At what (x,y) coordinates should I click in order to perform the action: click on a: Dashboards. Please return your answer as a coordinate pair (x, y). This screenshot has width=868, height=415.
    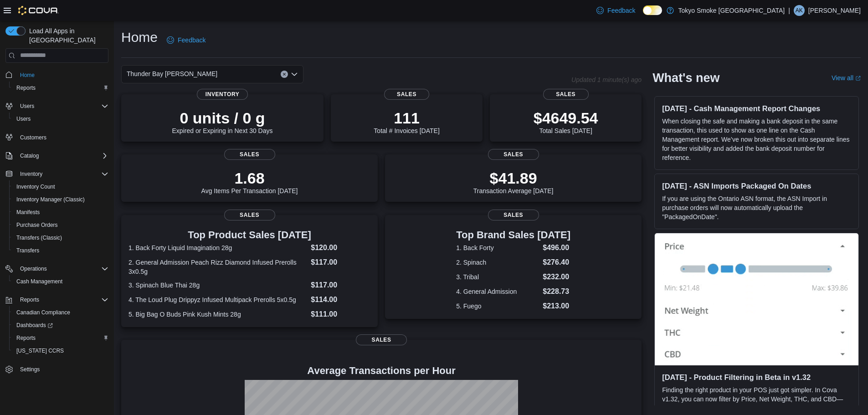
    Looking at the image, I should click on (35, 325).